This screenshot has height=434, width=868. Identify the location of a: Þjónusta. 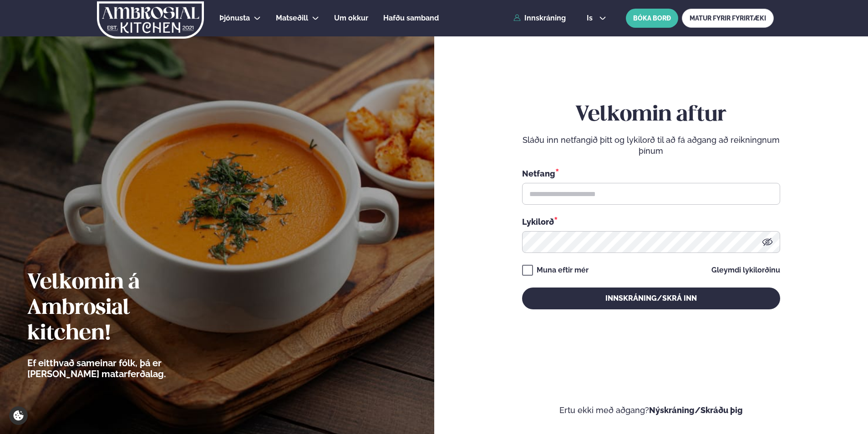
(234, 19).